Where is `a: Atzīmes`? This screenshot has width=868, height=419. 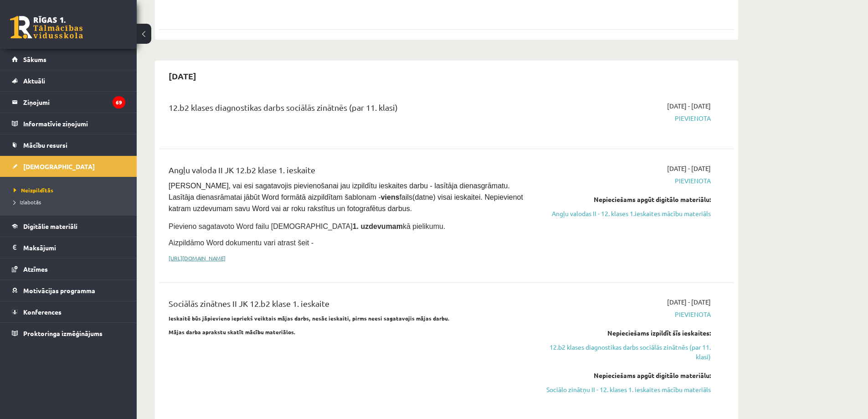 a: Atzīmes is located at coordinates (68, 269).